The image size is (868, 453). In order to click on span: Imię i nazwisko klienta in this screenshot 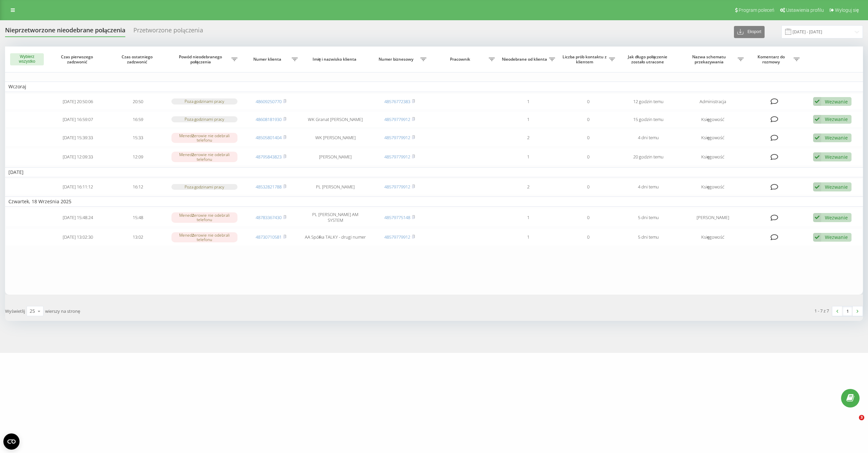, I will do `click(335, 60)`.